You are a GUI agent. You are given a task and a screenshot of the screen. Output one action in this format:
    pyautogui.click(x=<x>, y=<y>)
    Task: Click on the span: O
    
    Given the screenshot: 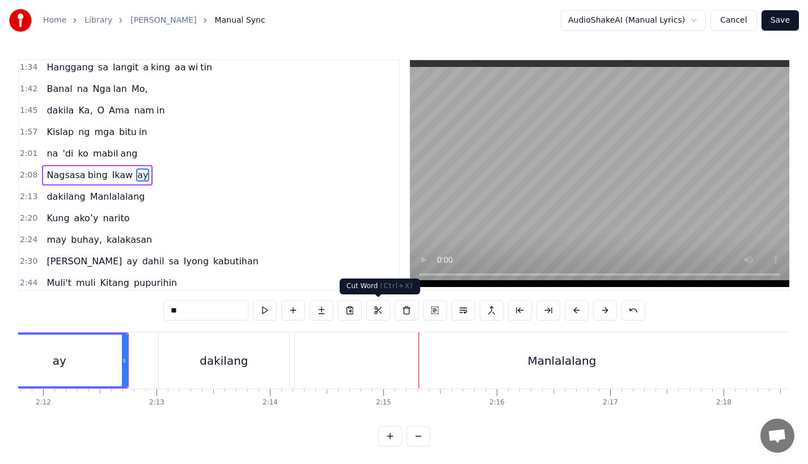 What is the action you would take?
    pyautogui.click(x=100, y=110)
    